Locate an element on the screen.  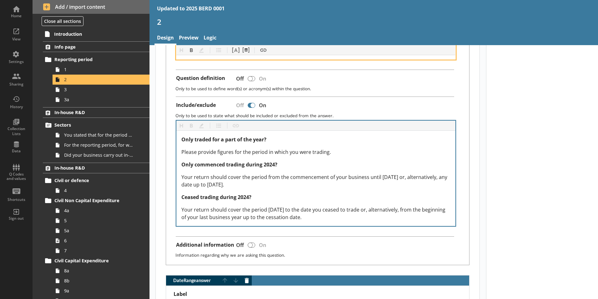
span: 8b is located at coordinates (99, 280).